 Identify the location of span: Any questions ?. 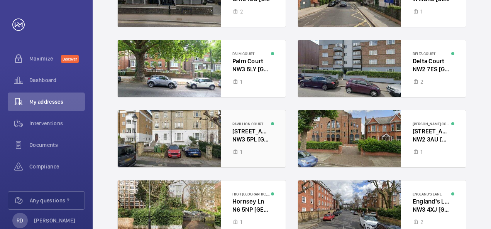
(57, 201).